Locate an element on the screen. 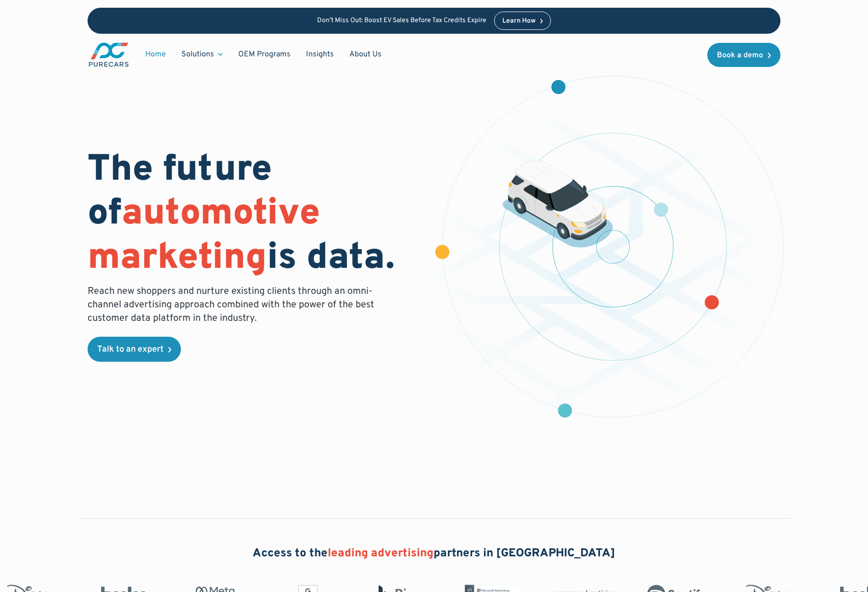 The width and height of the screenshot is (868, 592). h1: The future of is data. is located at coordinates (255, 214).